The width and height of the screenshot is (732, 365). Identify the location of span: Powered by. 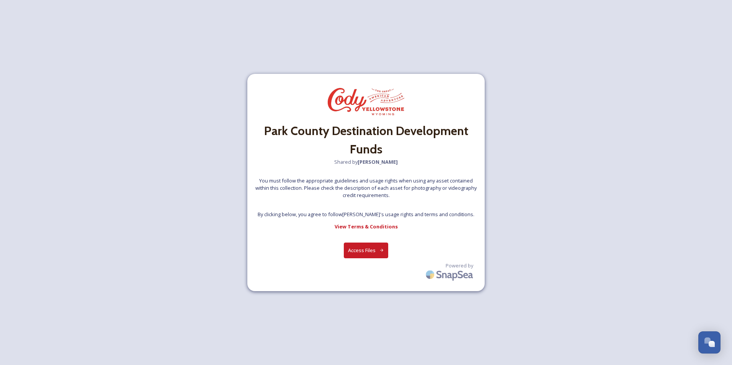
(459, 266).